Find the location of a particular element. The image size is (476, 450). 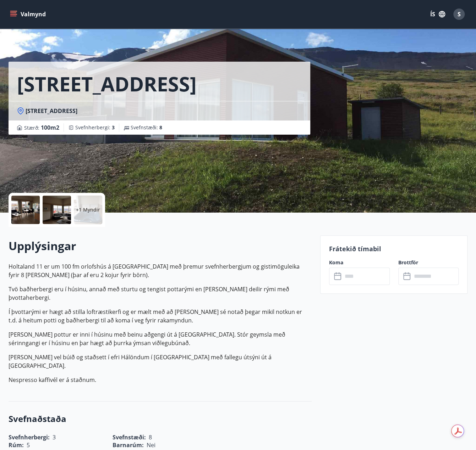

p: +1 Myndir is located at coordinates (88, 210).